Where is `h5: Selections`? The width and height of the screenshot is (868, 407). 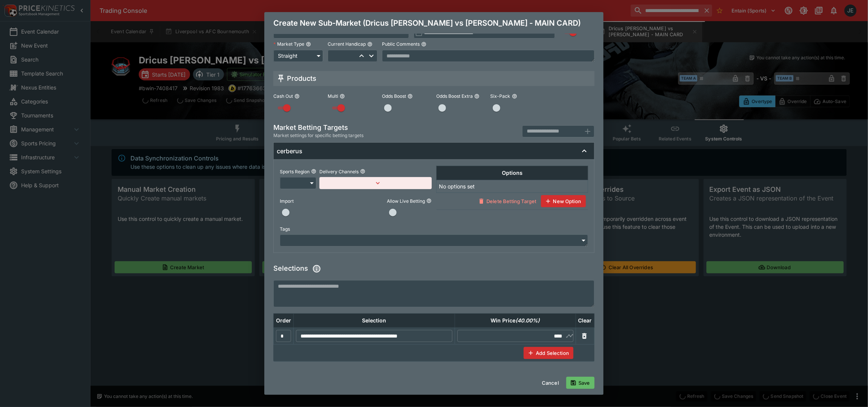 h5: Selections is located at coordinates (298, 269).